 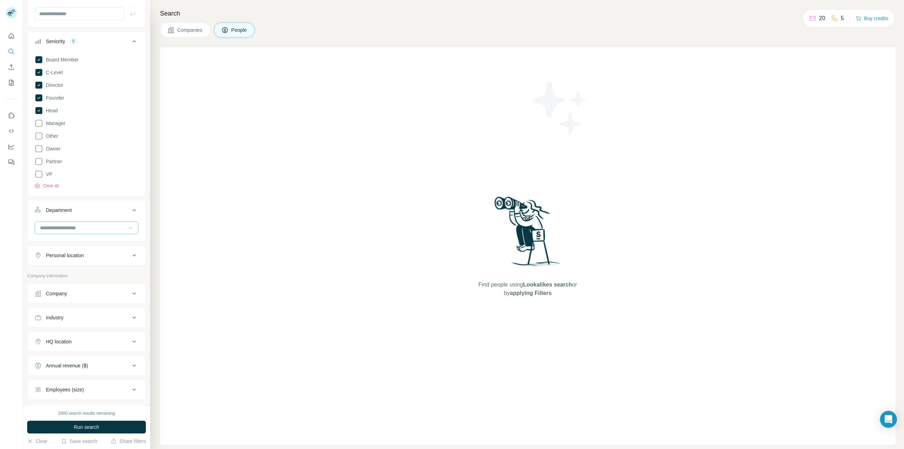 What do you see at coordinates (55, 41) in the screenshot?
I see `div: Seniority` at bounding box center [55, 41].